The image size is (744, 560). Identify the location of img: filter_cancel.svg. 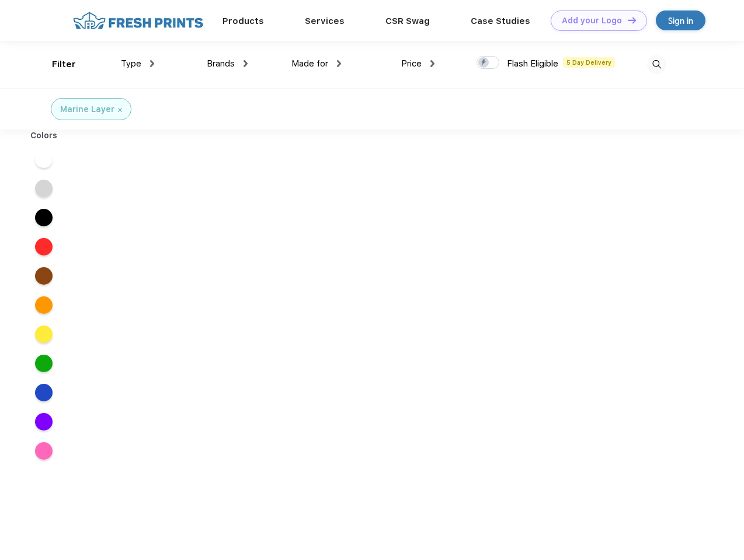
(120, 110).